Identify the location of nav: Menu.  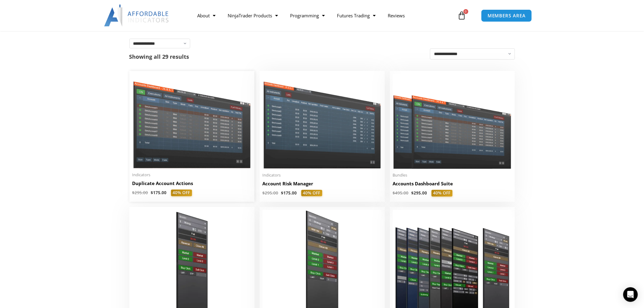
(324, 16).